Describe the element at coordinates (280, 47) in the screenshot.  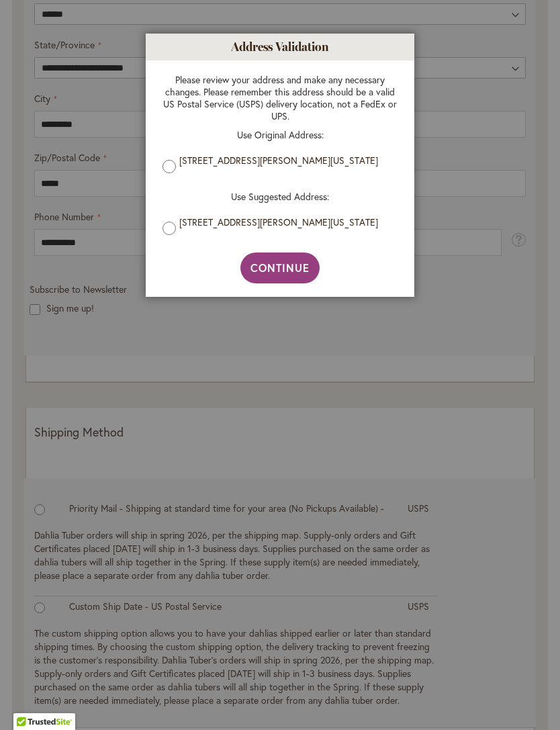
I see `h1: Address Validation` at that location.